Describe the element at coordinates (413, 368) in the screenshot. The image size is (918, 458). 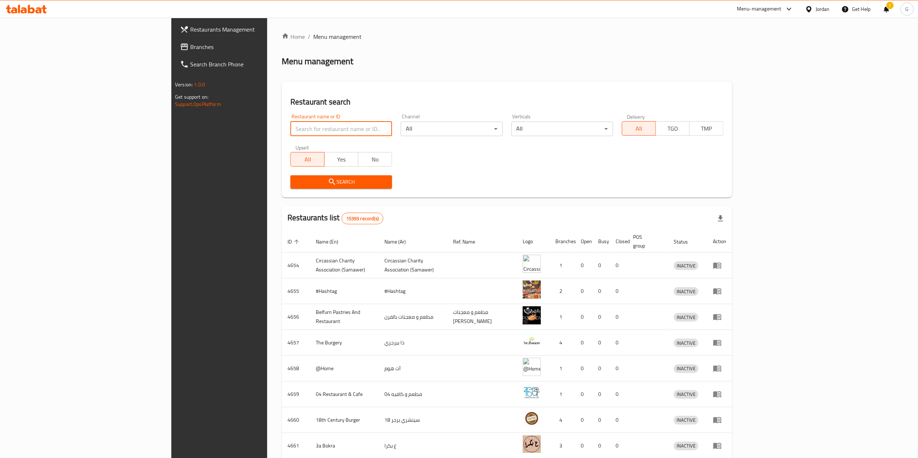
I see `td: آت هوم` at that location.